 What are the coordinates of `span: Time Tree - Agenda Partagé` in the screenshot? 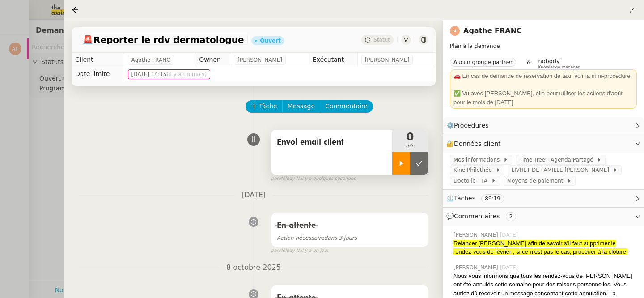 It's located at (558, 160).